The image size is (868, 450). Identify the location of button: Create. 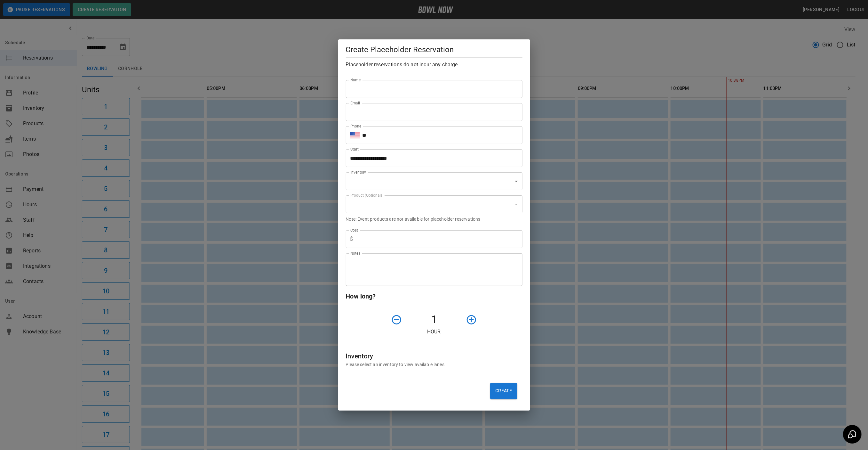
(503, 391).